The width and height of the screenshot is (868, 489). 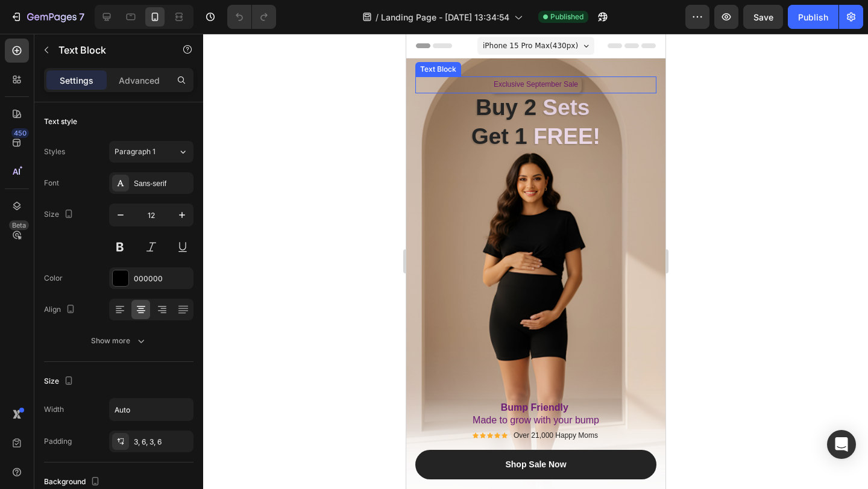 What do you see at coordinates (55, 152) in the screenshot?
I see `div: Styles` at bounding box center [55, 152].